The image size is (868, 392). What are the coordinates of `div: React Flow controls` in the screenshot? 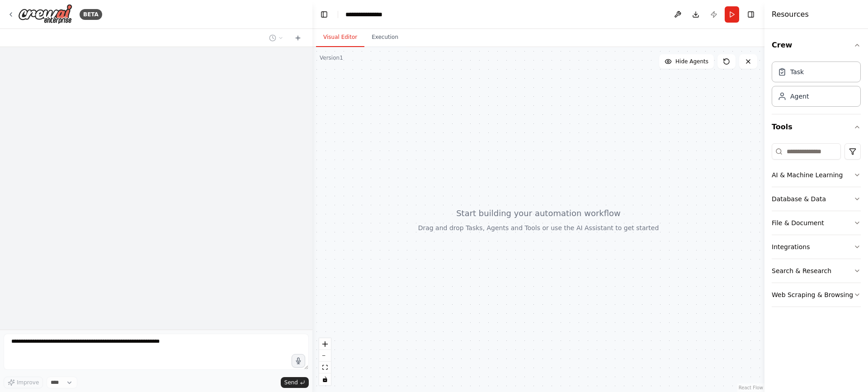 It's located at (325, 361).